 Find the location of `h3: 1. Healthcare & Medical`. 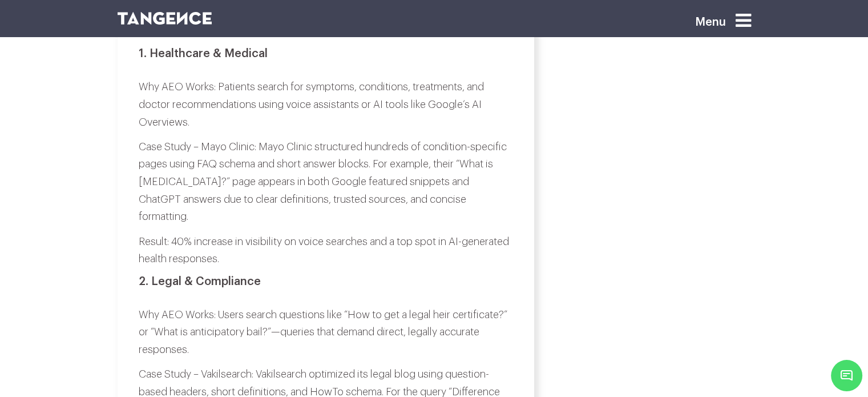

h3: 1. Healthcare & Medical is located at coordinates (326, 54).